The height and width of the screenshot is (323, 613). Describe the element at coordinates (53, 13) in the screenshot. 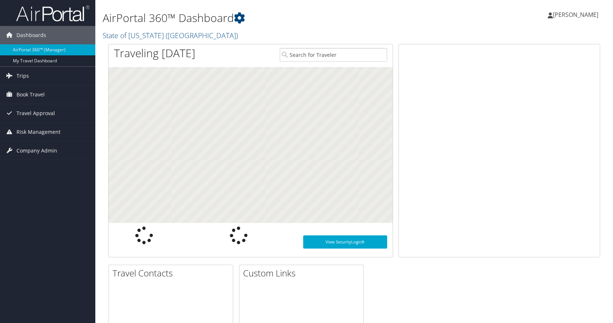

I see `img: airportal-logo.png` at that location.